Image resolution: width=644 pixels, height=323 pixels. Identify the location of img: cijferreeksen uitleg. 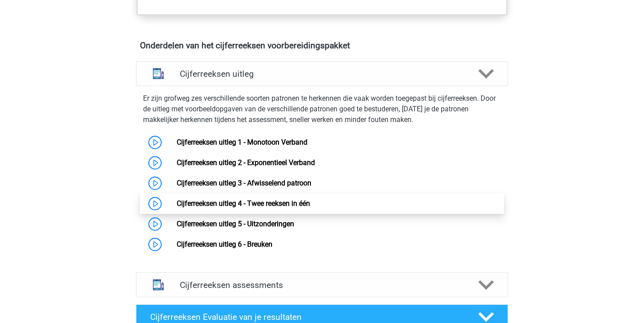
(158, 73).